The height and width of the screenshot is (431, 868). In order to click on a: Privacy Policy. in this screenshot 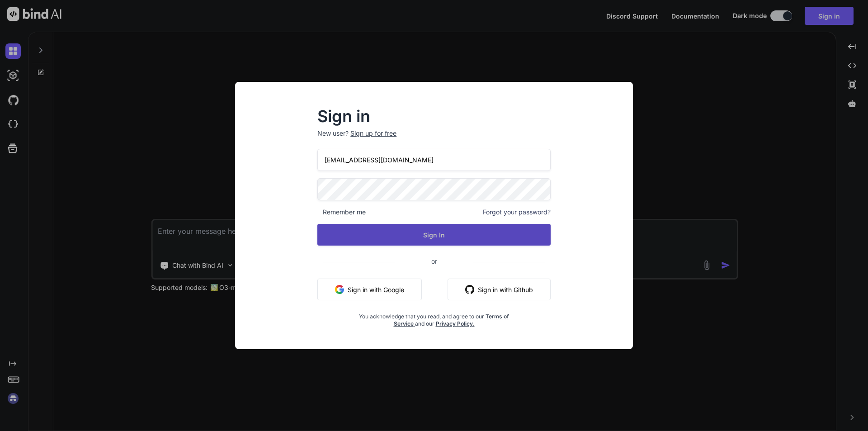, I will do `click(455, 323)`.